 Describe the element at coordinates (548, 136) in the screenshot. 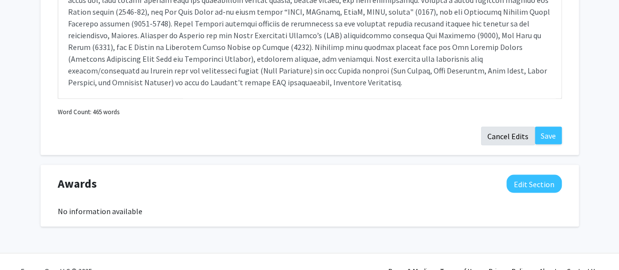

I see `button: Save` at that location.